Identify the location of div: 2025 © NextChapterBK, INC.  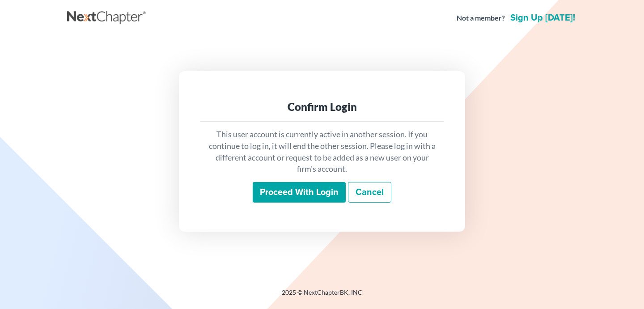
(322, 296).